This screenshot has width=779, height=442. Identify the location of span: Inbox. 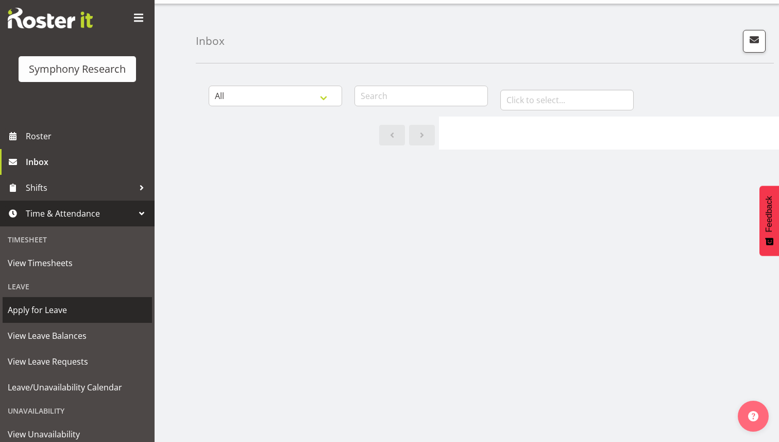
(88, 162).